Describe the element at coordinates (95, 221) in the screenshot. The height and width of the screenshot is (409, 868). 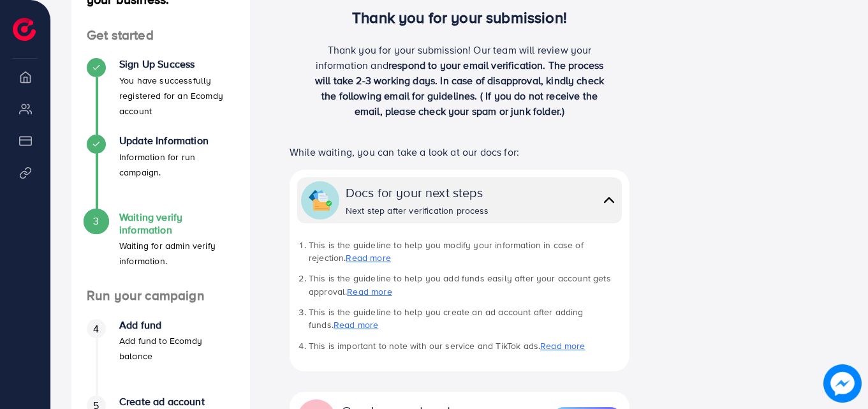
I see `span: 3` at that location.